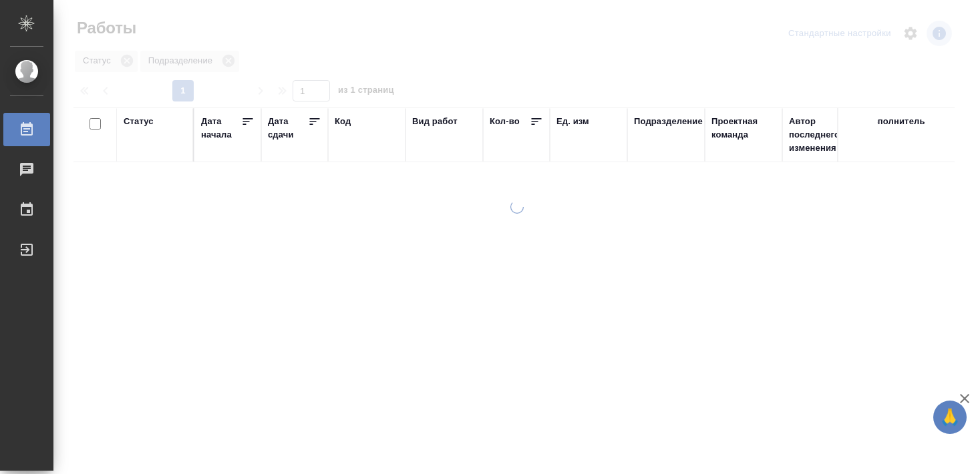  I want to click on div: Код, so click(342, 122).